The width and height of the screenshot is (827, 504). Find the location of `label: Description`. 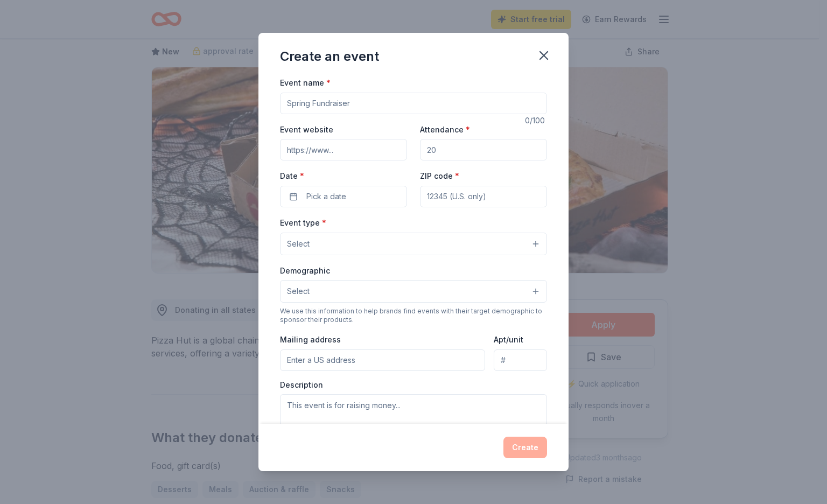

label: Description is located at coordinates (302, 385).